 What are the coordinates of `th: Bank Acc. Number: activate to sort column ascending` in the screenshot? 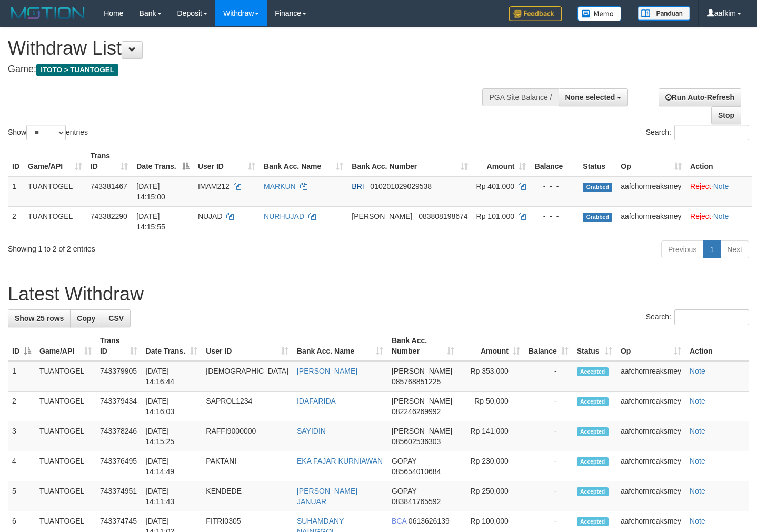 It's located at (410, 161).